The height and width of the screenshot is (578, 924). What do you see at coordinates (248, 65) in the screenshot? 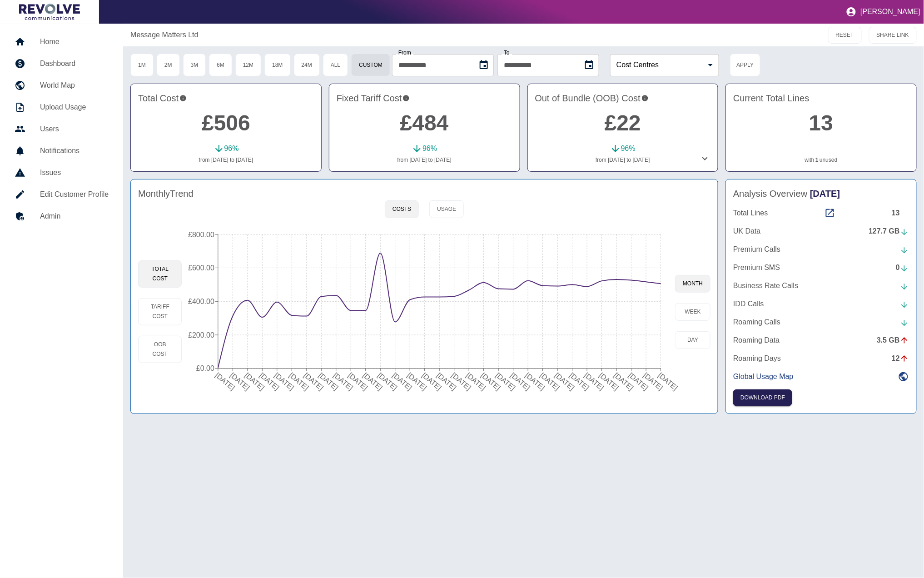
I see `button: 12M` at bounding box center [248, 65].